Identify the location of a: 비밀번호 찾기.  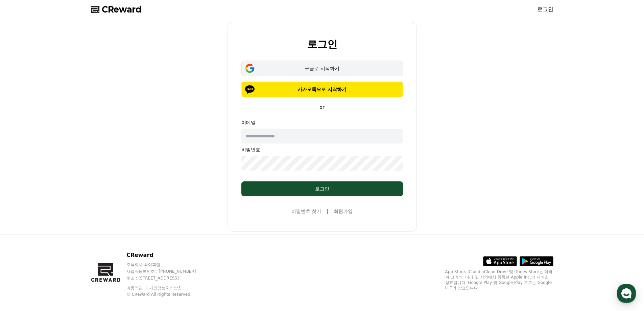
(306, 211).